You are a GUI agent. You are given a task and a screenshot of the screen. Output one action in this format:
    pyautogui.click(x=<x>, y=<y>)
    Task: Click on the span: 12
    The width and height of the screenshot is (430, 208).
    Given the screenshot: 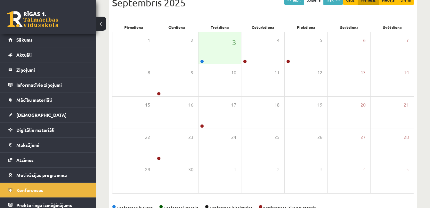 What is the action you would take?
    pyautogui.click(x=320, y=73)
    